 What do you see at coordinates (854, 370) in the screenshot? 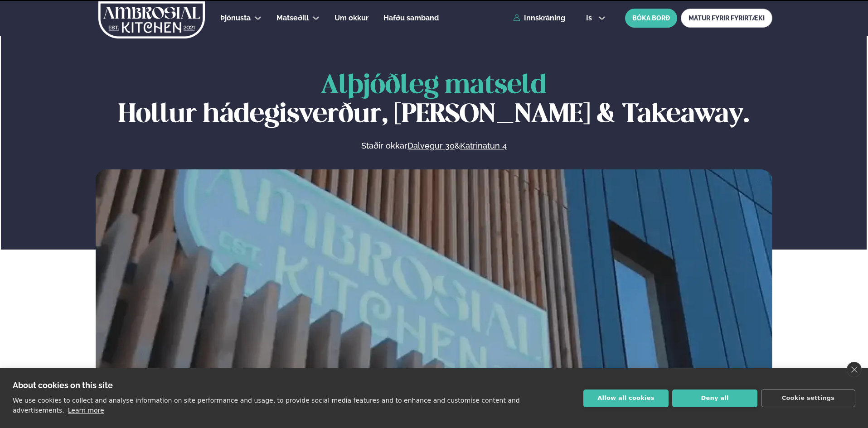
I see `a: close` at bounding box center [854, 370].